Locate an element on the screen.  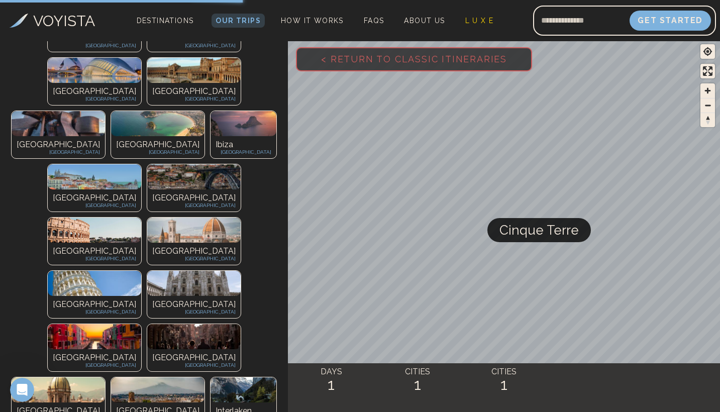
input: Email address is located at coordinates (582, 21).